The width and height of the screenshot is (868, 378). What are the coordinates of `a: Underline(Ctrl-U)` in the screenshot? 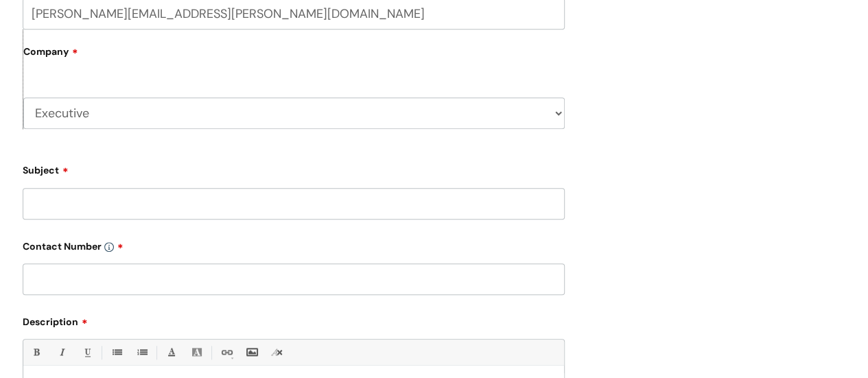 It's located at (86, 352).